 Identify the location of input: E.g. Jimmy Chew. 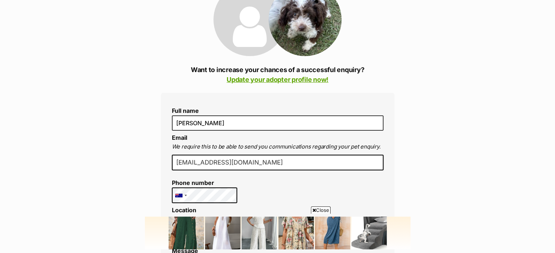
(278, 123).